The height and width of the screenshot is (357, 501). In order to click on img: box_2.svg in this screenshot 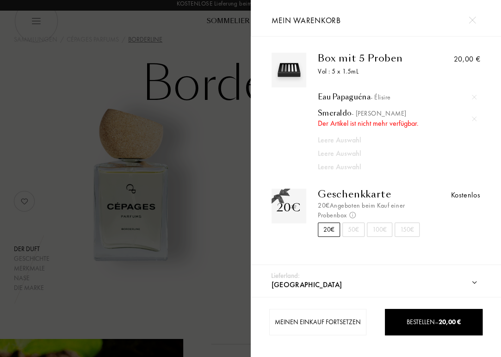, I will do `click(288, 70)`.